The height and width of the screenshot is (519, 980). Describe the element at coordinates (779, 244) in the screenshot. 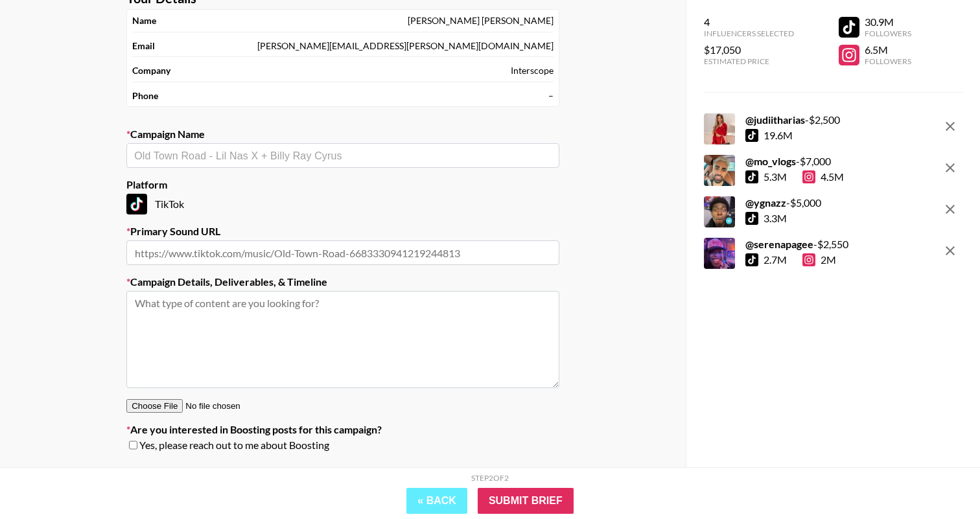

I see `strong: @ serenapagee` at that location.